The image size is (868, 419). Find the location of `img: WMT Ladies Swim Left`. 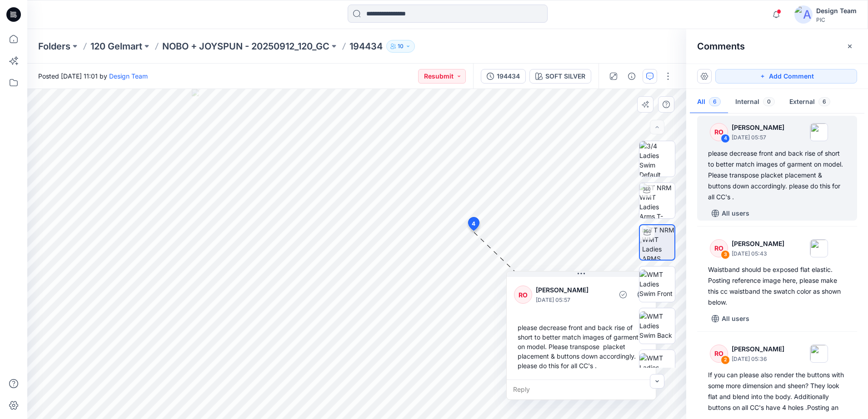

img: WMT Ladies Swim Left is located at coordinates (657, 367).